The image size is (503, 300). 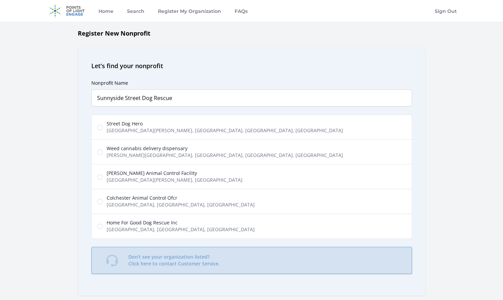 What do you see at coordinates (251, 261) in the screenshot?
I see `a: Don't see your organization listed?Click here to contact Customer Service.` at bounding box center [251, 261].